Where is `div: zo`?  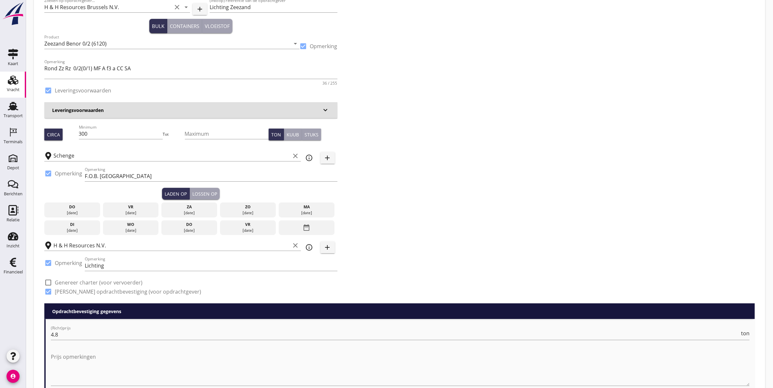
div: zo is located at coordinates (248, 207).